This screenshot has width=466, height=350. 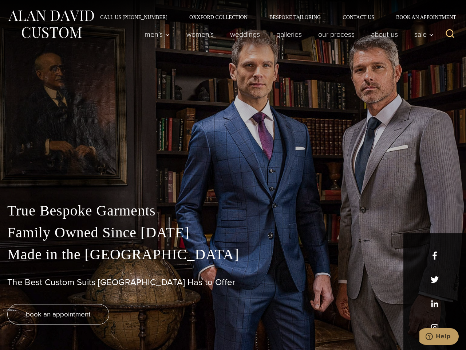 What do you see at coordinates (274, 17) in the screenshot?
I see `nav: Secondary Navigation` at bounding box center [274, 17].